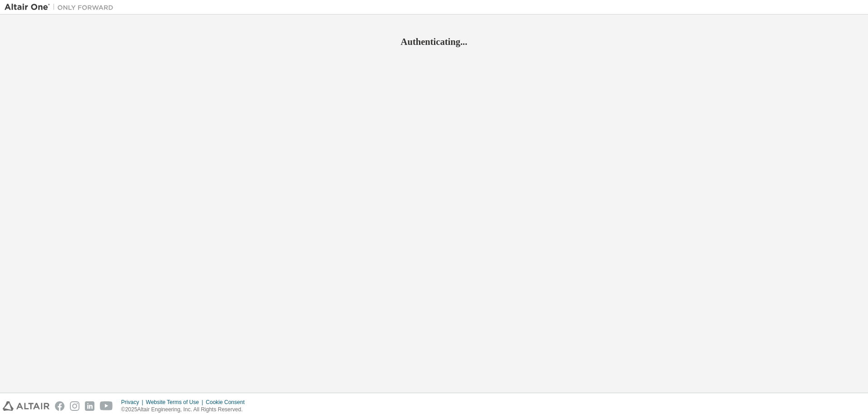 This screenshot has width=868, height=419. What do you see at coordinates (434, 42) in the screenshot?
I see `h2: Authenticating...` at bounding box center [434, 42].